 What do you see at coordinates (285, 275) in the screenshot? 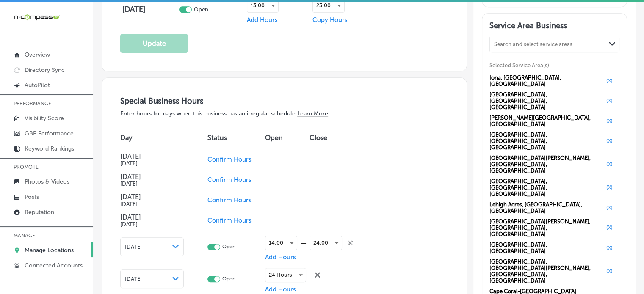
I see `div: 24 Hours` at bounding box center [285, 275].